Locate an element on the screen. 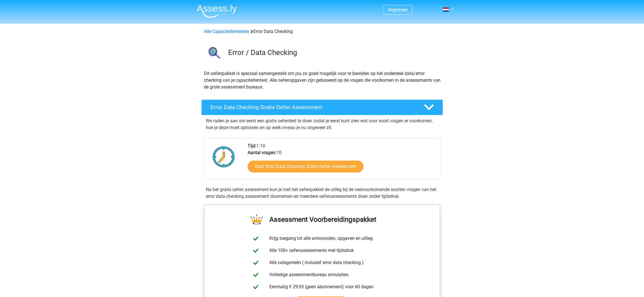 Image resolution: width=644 pixels, height=297 pixels. img: Klok is located at coordinates (224, 157).